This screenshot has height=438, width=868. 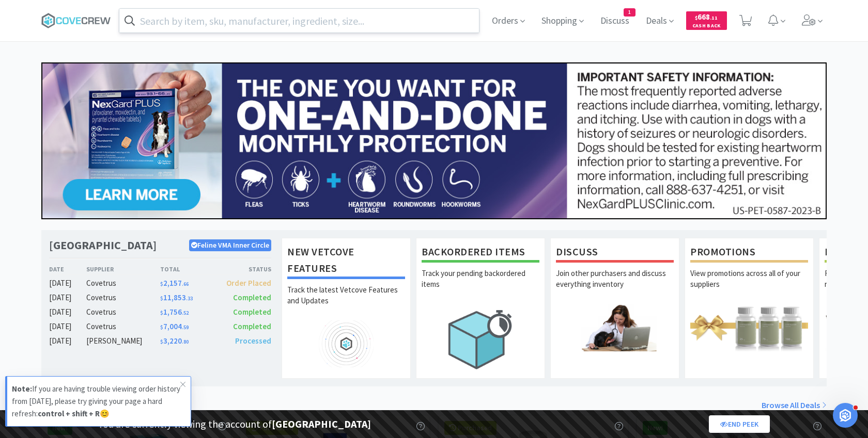 What do you see at coordinates (230, 245) in the screenshot?
I see `p: Feline VMA Inner Circle` at bounding box center [230, 245].